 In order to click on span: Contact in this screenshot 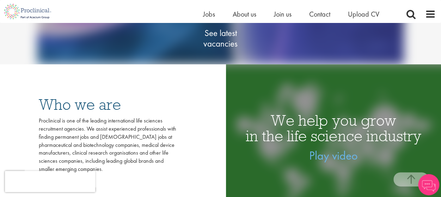, I will do `click(319, 14)`.